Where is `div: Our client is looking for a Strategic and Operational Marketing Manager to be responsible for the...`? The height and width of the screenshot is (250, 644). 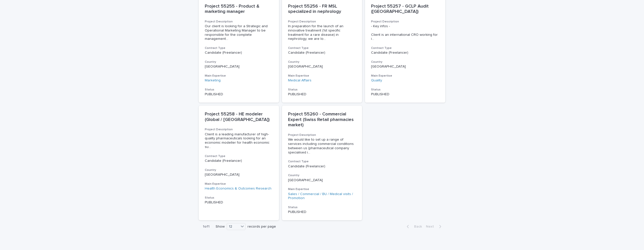 div: Our client is looking for a Strategic and Operational Marketing Manager to be responsible for the... is located at coordinates (239, 32).